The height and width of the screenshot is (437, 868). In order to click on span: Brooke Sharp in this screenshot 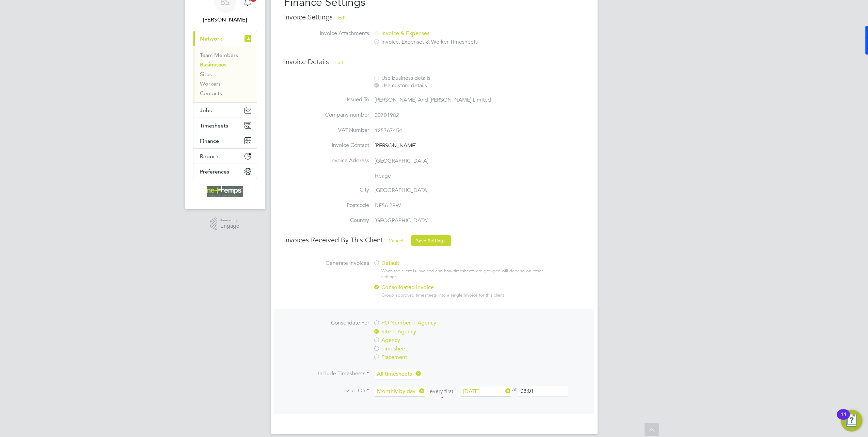, I will do `click(225, 20)`.